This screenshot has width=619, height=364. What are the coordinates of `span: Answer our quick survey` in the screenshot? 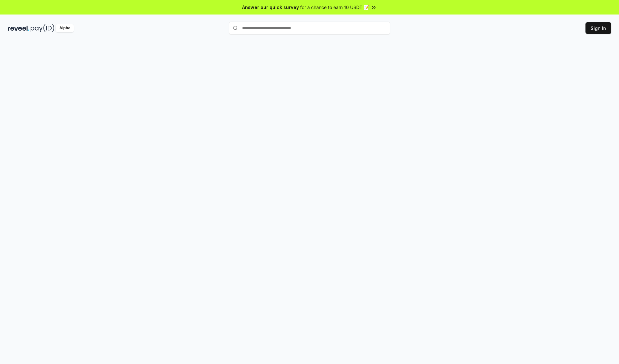 It's located at (271, 7).